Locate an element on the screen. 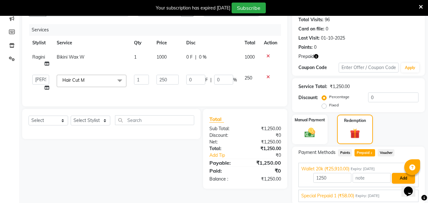 The height and width of the screenshot is (203, 428). div: Sub Total: is located at coordinates (225, 129).